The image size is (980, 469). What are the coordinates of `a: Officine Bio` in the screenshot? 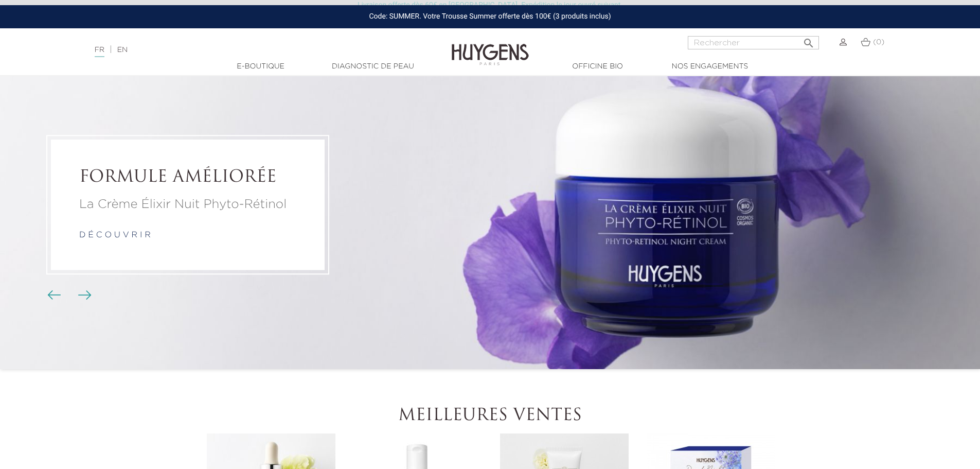 It's located at (598, 67).